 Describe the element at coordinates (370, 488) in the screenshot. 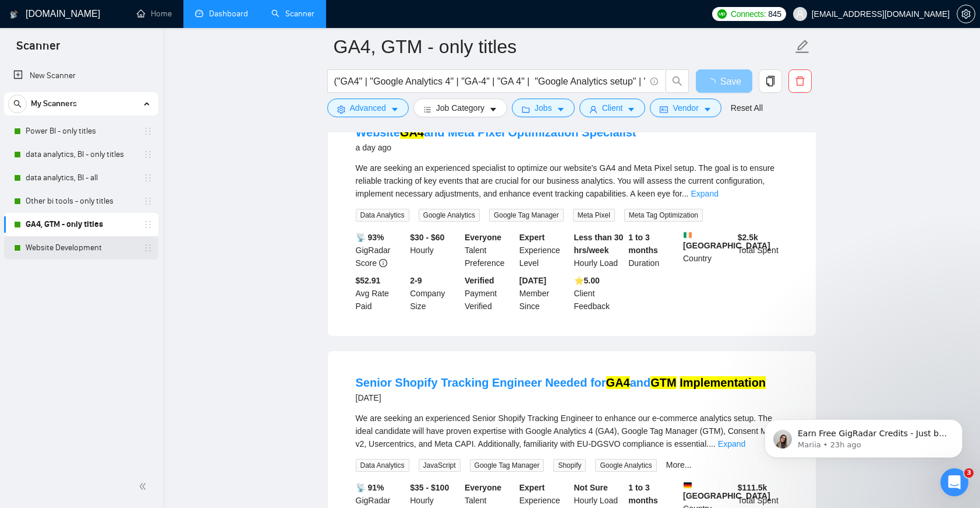

I see `b: 📡 91%` at that location.